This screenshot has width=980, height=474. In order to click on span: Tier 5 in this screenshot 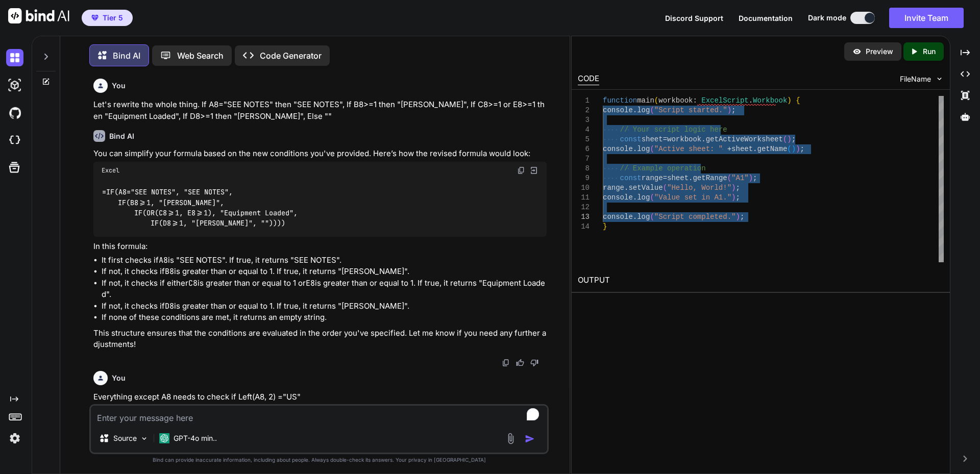, I will do `click(113, 18)`.